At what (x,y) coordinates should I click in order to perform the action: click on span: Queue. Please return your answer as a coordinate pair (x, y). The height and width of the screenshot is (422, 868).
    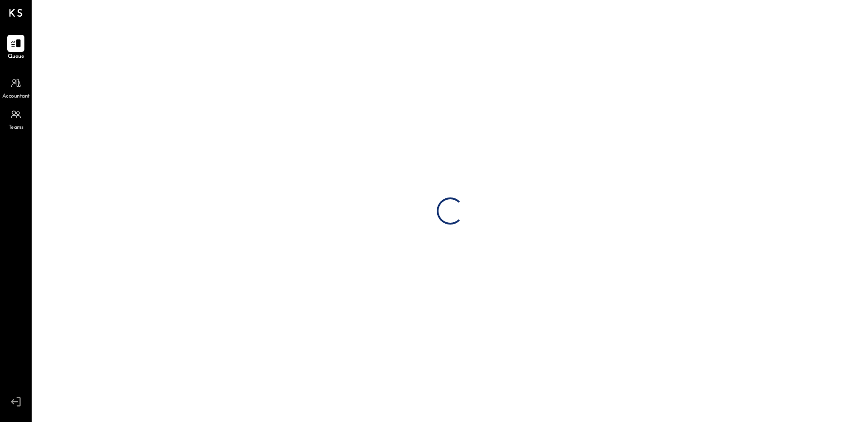
    Looking at the image, I should click on (16, 57).